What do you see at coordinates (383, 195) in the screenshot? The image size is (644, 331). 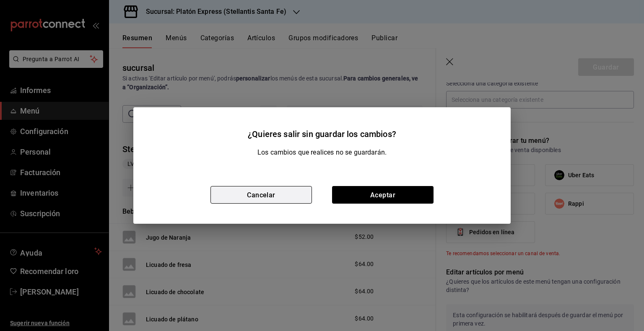 I see `font: Aceptar` at bounding box center [383, 195].